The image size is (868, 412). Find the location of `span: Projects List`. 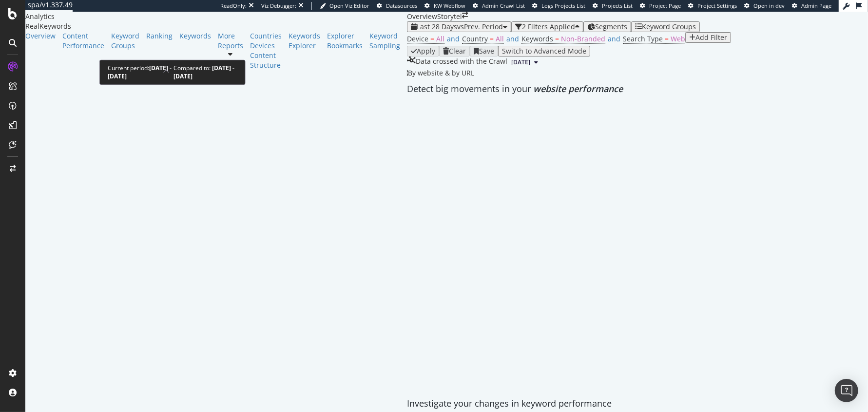

span: Projects List is located at coordinates (617, 6).